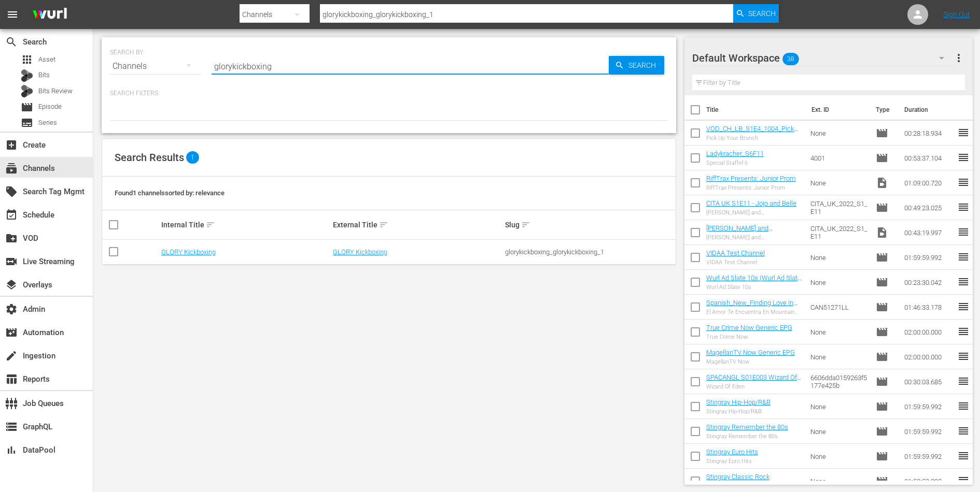 Image resolution: width=980 pixels, height=492 pixels. What do you see at coordinates (928, 158) in the screenshot?
I see `td: 00:53:37.104` at bounding box center [928, 158].